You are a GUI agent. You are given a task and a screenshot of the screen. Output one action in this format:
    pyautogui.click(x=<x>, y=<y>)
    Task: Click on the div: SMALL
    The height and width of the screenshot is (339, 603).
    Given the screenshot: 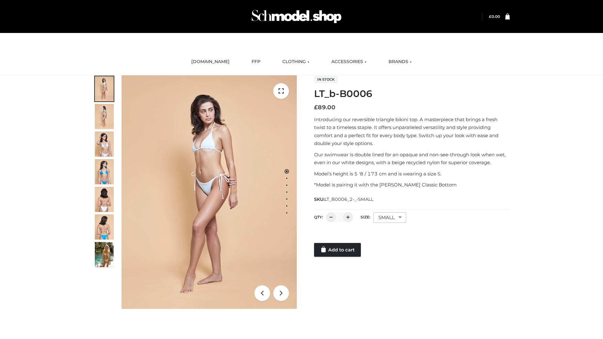 What is the action you would take?
    pyautogui.click(x=390, y=218)
    